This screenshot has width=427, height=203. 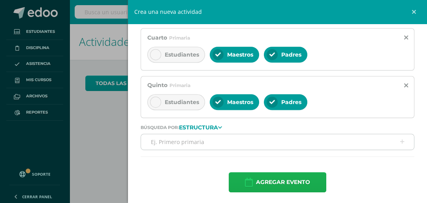 I want to click on span: Quinto, so click(x=157, y=85).